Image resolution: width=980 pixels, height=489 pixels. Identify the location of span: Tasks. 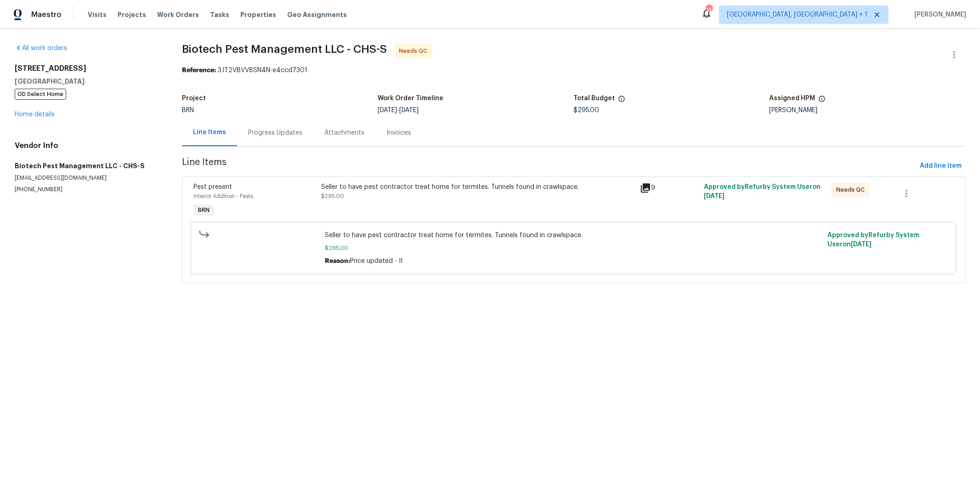
(220, 15).